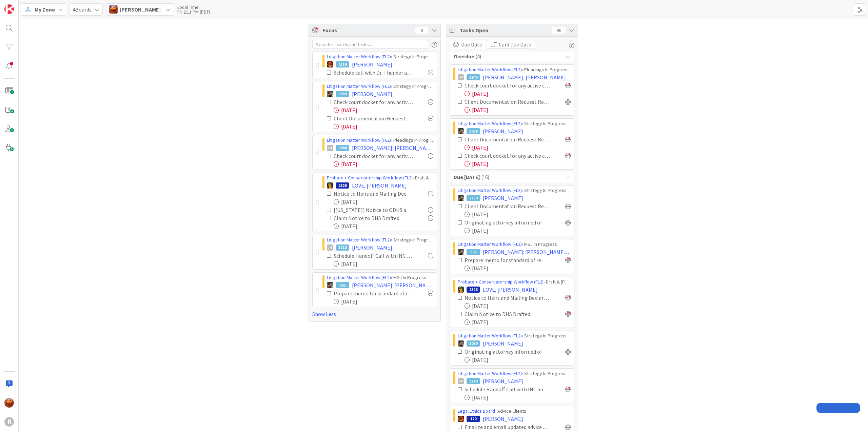 Image resolution: width=868 pixels, height=431 pixels. What do you see at coordinates (485, 178) in the screenshot?
I see `span: ( 16 )` at bounding box center [485, 178].